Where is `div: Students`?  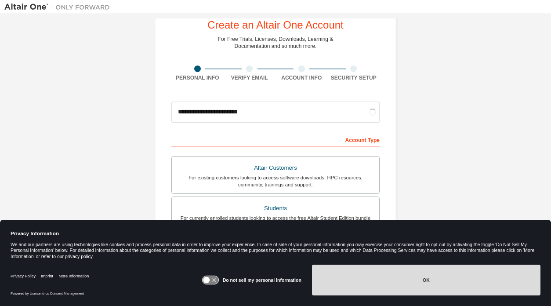 div: Students is located at coordinates (276, 208).